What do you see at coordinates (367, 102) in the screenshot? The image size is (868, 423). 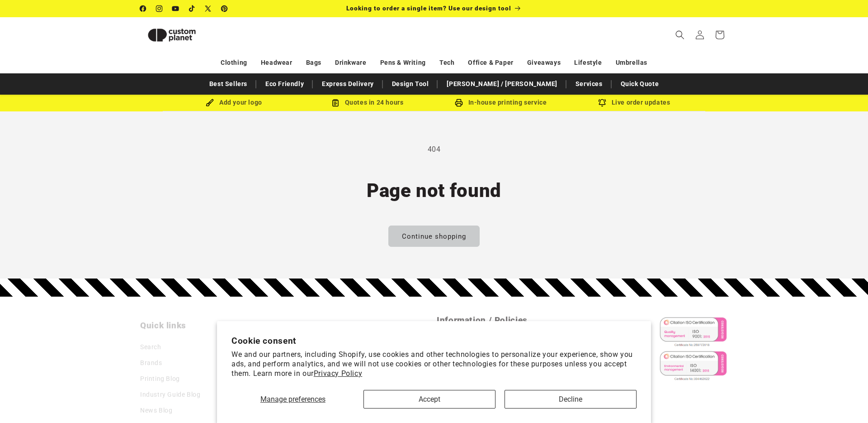 I see `div: Quotes in 24 hours` at bounding box center [367, 102].